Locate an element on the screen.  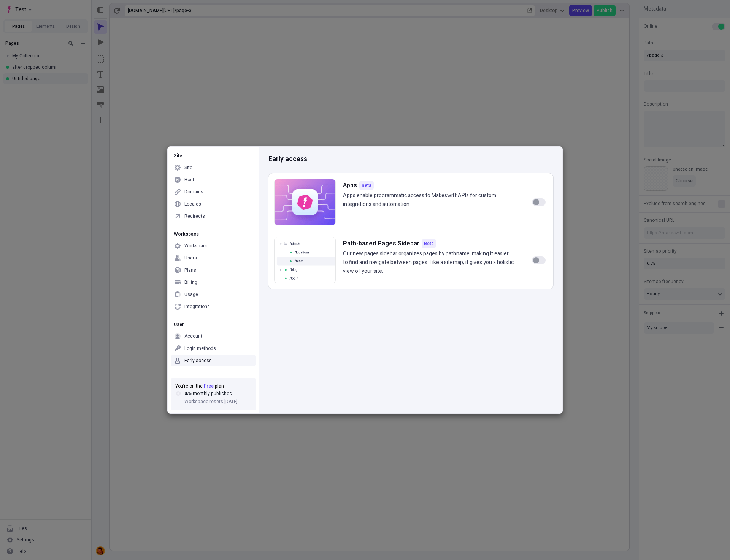
span: 0 / 5 is located at coordinates (188, 394).